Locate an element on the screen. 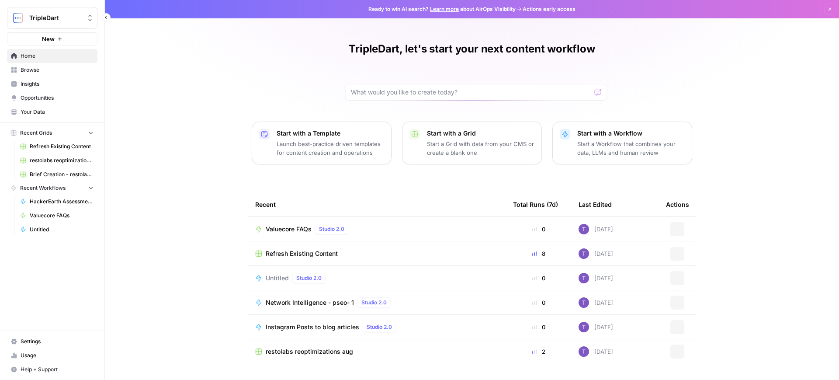 The image size is (839, 380). span: Help + Support is located at coordinates (57, 369).